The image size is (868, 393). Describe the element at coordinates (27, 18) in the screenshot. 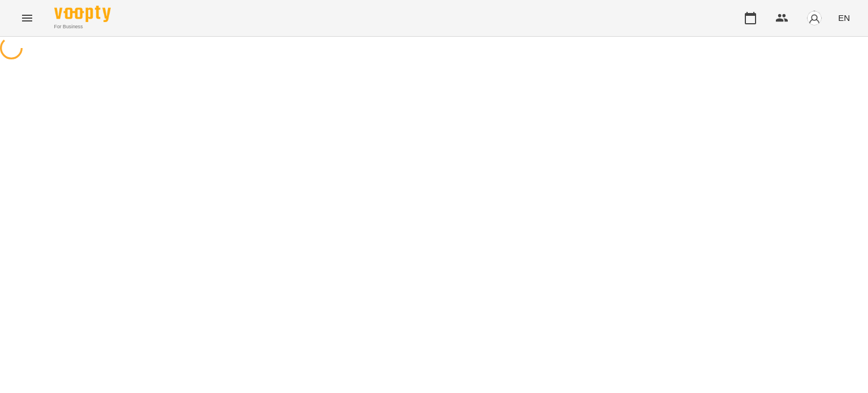

I see `button: Menu` at that location.